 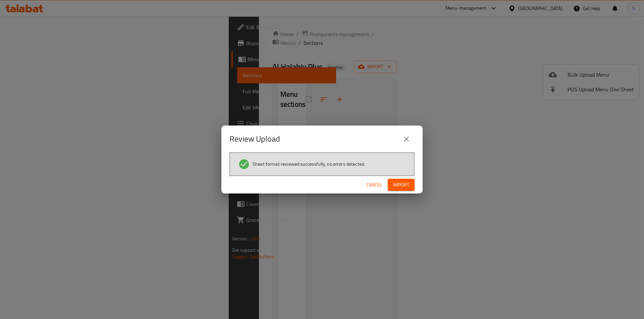 I want to click on button: Cancel, so click(x=374, y=185).